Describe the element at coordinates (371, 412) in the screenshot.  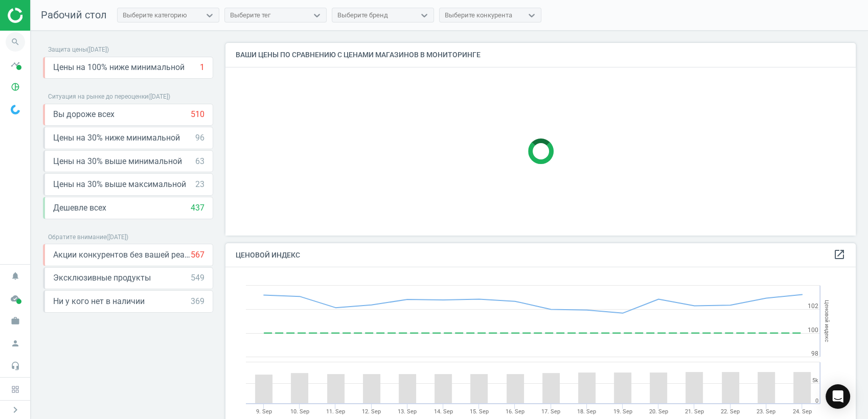
I see `tspan: 12. Sep` at that location.